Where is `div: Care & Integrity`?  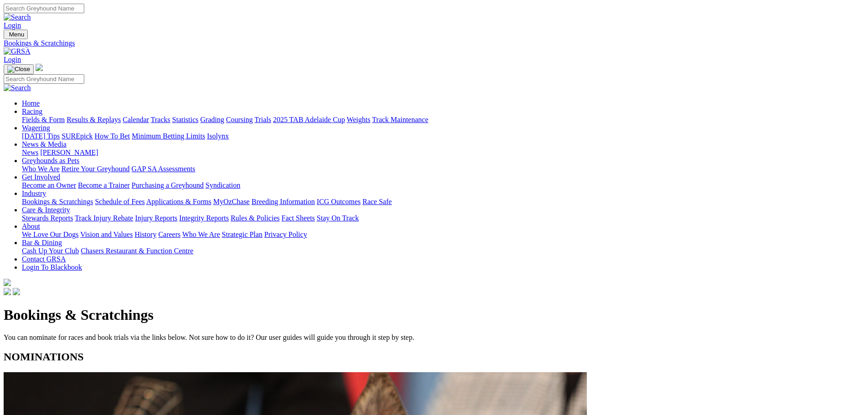 div: Care & Integrity is located at coordinates (443, 218).